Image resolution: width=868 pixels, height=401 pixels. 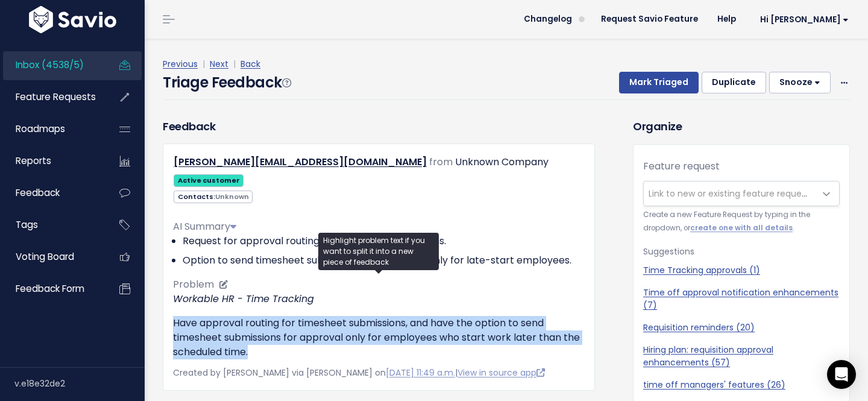 I want to click on li: Option to send timesheet submissions for approval only for late-start employees., so click(x=383, y=260).